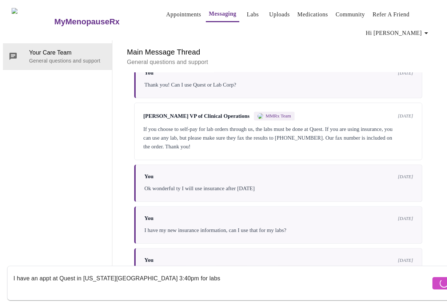 The height and width of the screenshot is (304, 447). Describe the element at coordinates (68, 53) in the screenshot. I see `span: Your Care Team` at that location.